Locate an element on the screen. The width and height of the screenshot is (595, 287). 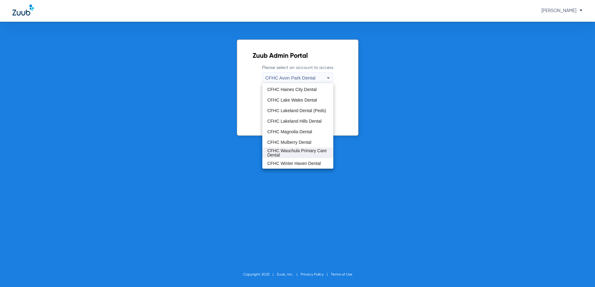
span: CFHC Mulberry Dental is located at coordinates (289, 142).